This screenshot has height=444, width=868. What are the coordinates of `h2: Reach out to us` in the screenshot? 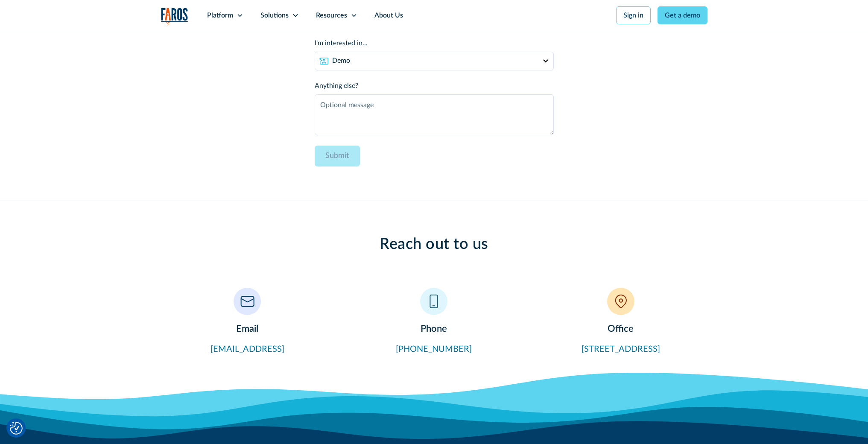 It's located at (434, 244).